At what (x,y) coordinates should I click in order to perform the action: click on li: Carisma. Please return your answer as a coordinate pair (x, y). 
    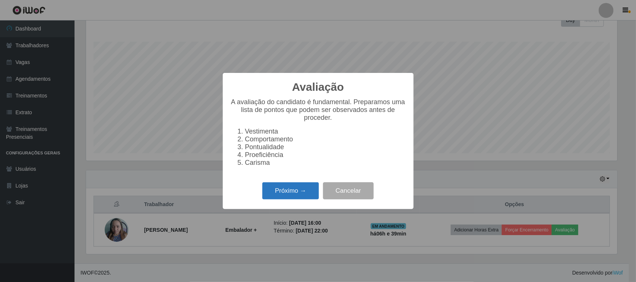
    Looking at the image, I should click on (326, 163).